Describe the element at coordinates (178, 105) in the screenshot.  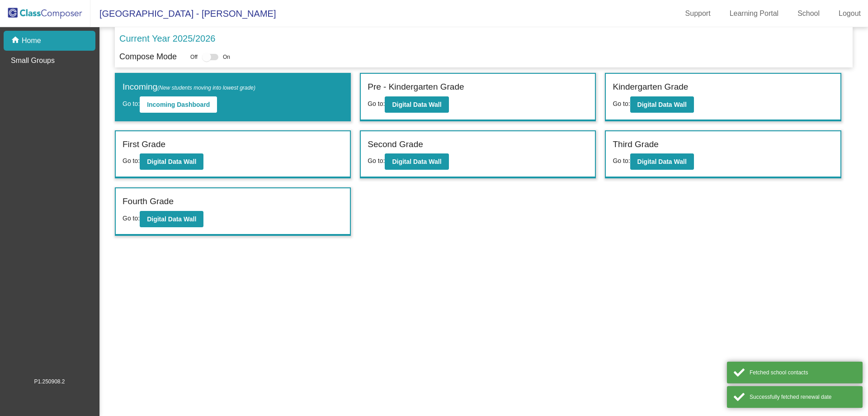
I see `b: Incoming Dashboard` at that location.